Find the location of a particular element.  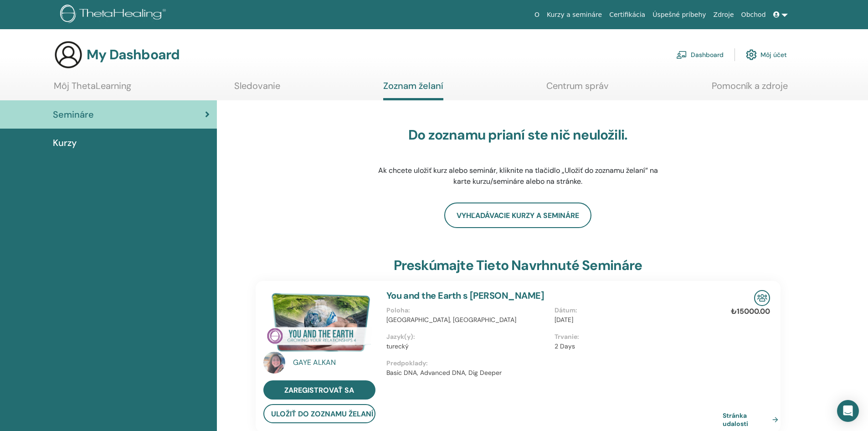

a: Stránka udalosti is located at coordinates (752, 420).